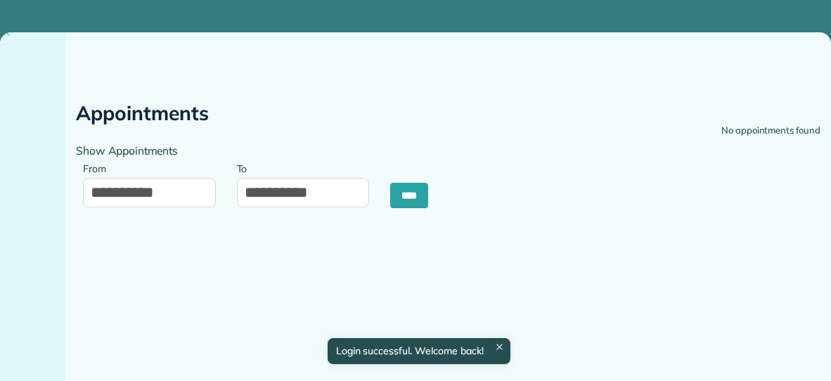 Image resolution: width=831 pixels, height=381 pixels. Describe the element at coordinates (419, 351) in the screenshot. I see `div: Login successful. Welcome back!` at that location.